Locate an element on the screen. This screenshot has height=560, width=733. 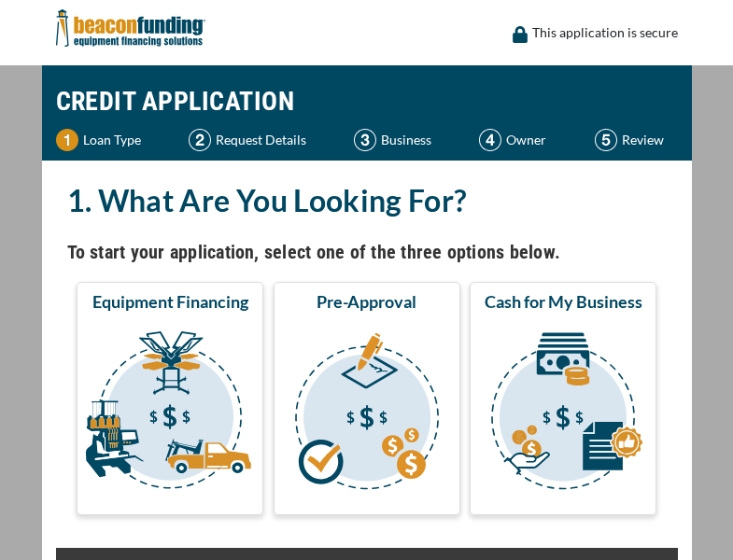
img: Step 2 is located at coordinates (200, 140).